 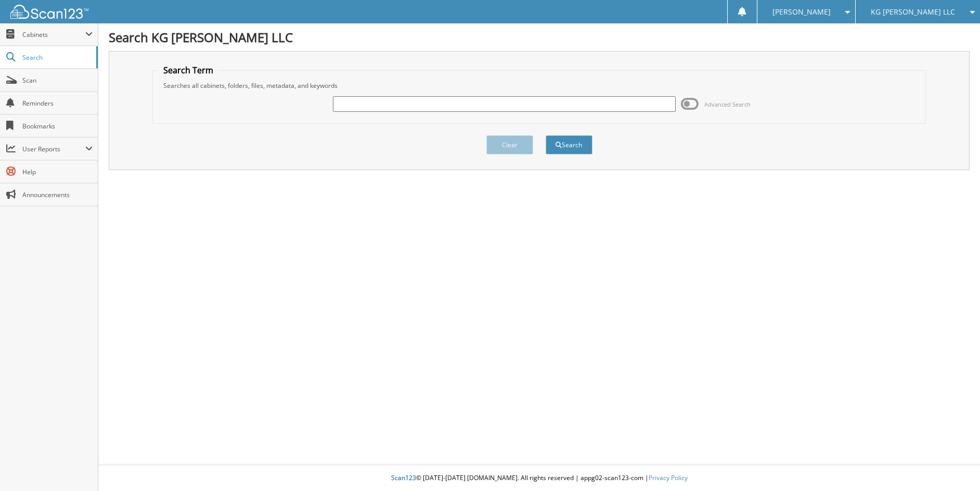 What do you see at coordinates (728, 104) in the screenshot?
I see `span: Advanced Search` at bounding box center [728, 104].